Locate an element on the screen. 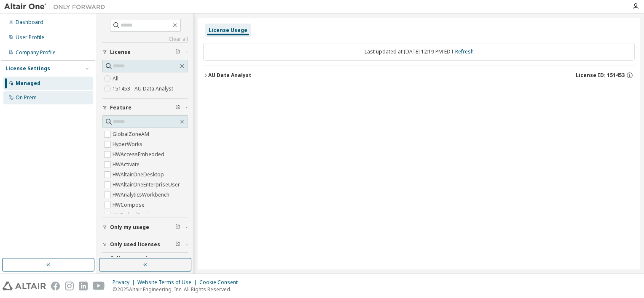 The width and height of the screenshot is (644, 298). a: Clear all is located at coordinates (145, 39).